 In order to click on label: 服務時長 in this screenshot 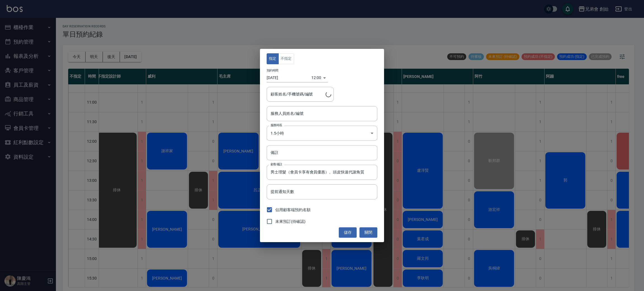, I will do `click(277, 125)`.